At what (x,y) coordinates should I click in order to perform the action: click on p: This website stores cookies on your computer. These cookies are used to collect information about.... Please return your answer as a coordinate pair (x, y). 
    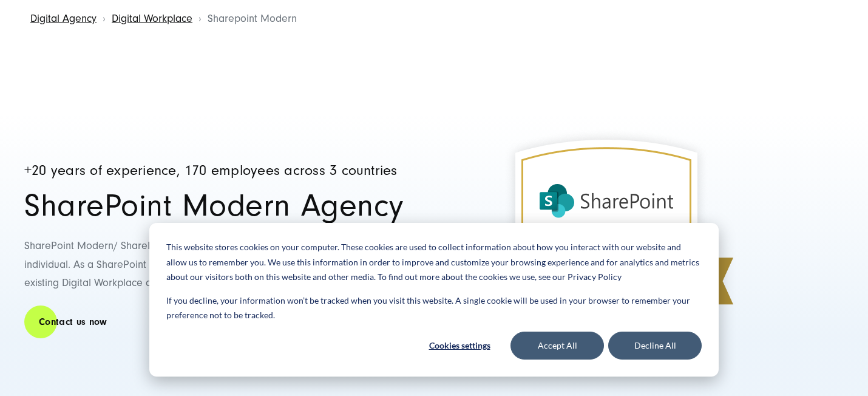
    Looking at the image, I should click on (434, 262).